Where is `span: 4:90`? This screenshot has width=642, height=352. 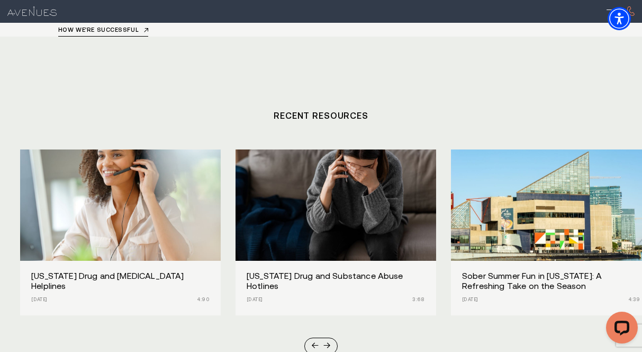 span: 4:90 is located at coordinates (203, 299).